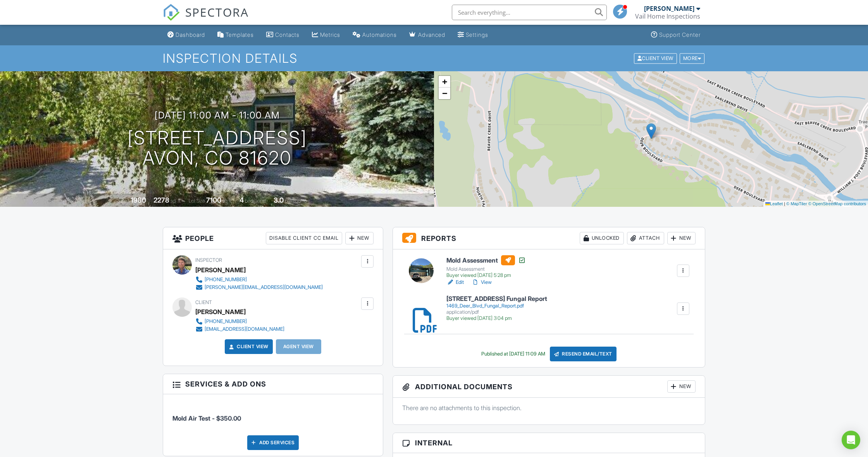 The height and width of the screenshot is (457, 868). Describe the element at coordinates (273, 443) in the screenshot. I see `div: Add Services` at that location.